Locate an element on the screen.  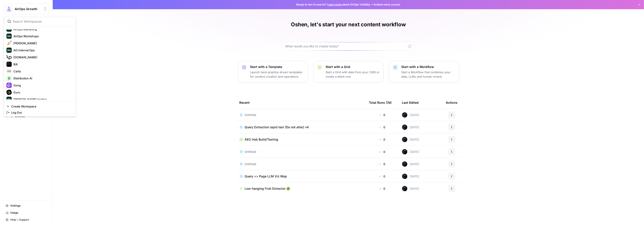
a: Query Extraction rapid test (Do not alter) v4 is located at coordinates (301, 127).